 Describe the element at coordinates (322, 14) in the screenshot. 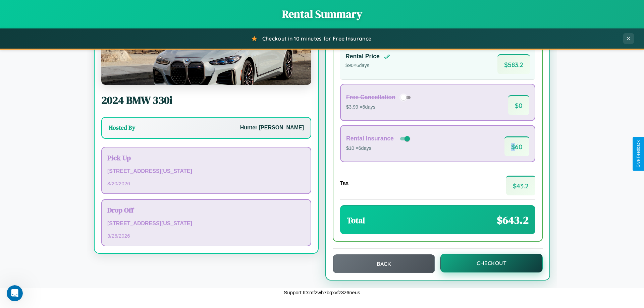

I see `h1: Rental Summary` at that location.